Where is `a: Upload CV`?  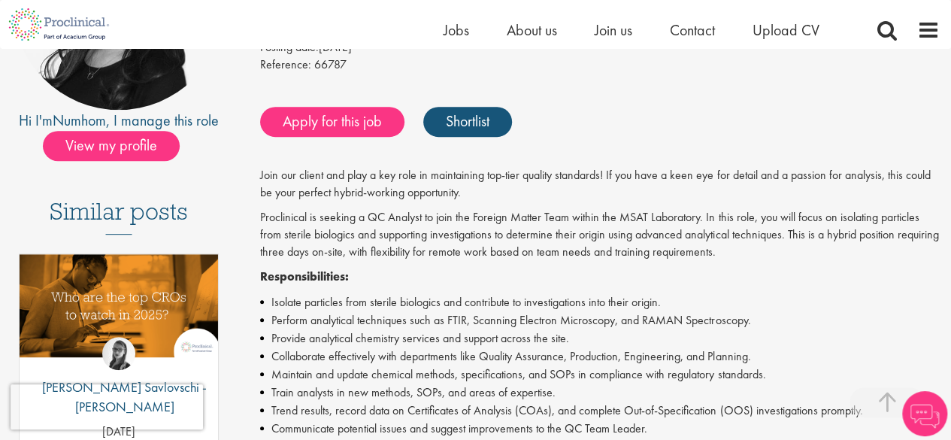 a: Upload CV is located at coordinates (785, 30).